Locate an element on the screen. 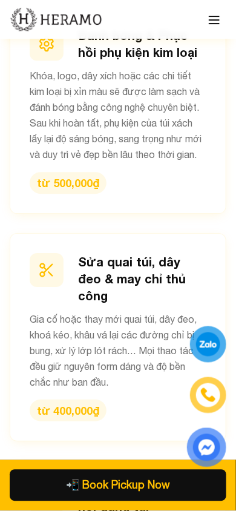 The width and height of the screenshot is (236, 511). button: phone Book Pickup Now is located at coordinates (118, 486).